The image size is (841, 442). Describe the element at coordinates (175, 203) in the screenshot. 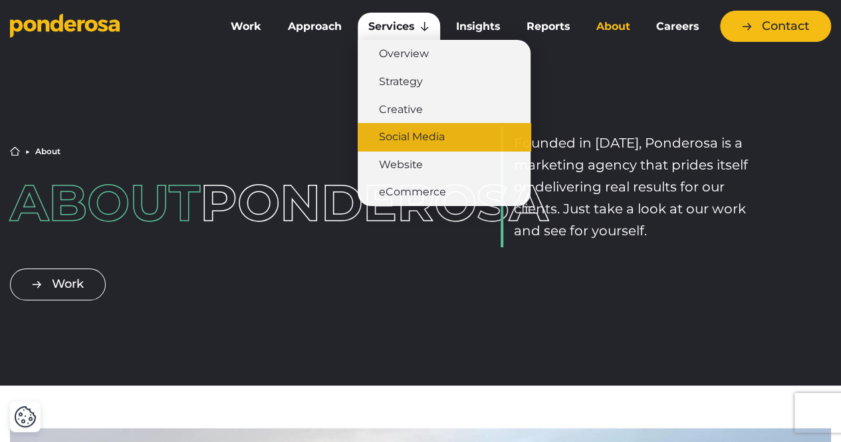

I see `h1: Ponderosa` at that location.